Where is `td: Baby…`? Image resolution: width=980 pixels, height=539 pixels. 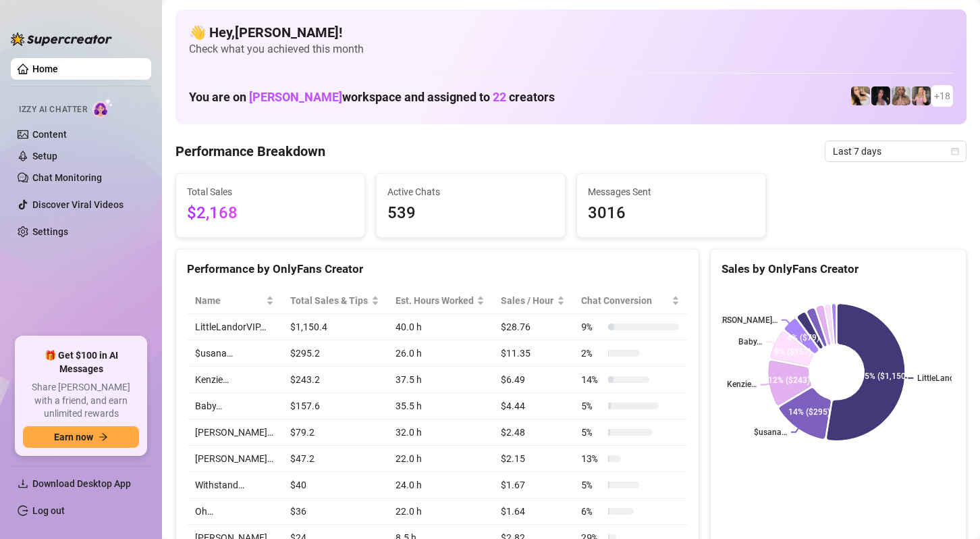
td: Baby… is located at coordinates (234, 406).